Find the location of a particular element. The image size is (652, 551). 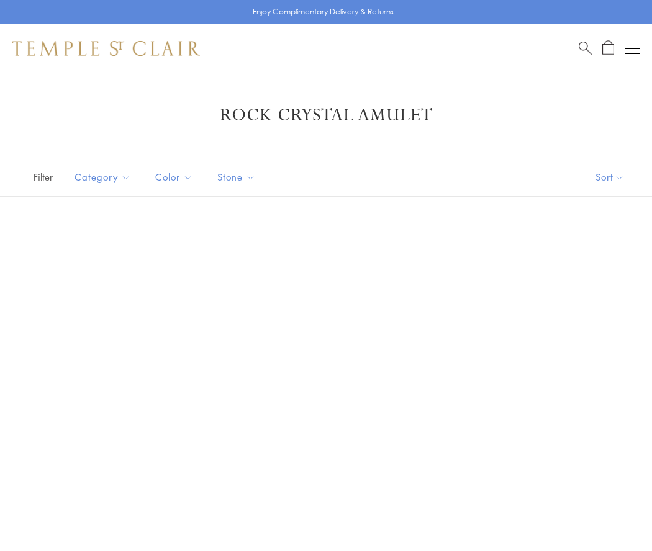

img: Temple St. Clair is located at coordinates (106, 48).